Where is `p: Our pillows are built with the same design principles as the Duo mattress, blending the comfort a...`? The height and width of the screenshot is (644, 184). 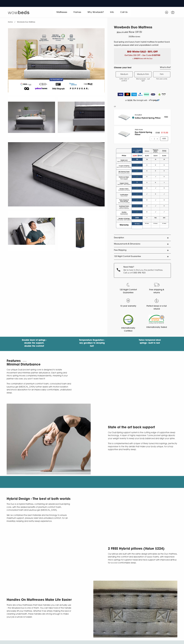 p: Our pillows are built with the same design principles as the Duo mattress, blending the comfort a... is located at coordinates (143, 559).